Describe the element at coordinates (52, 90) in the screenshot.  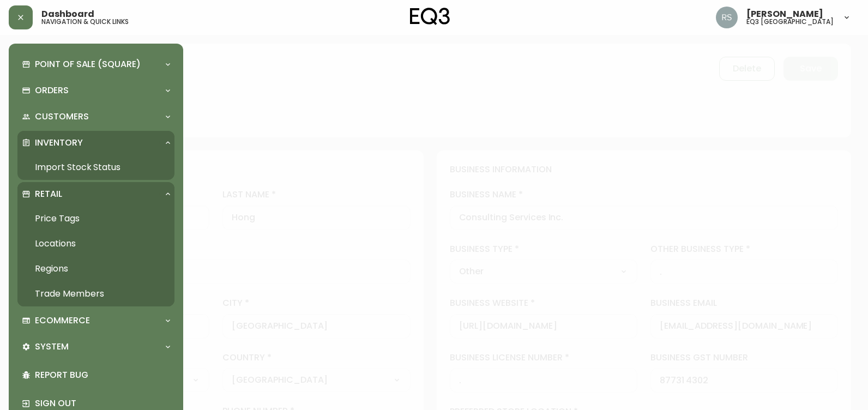
I see `p: Orders` at that location.